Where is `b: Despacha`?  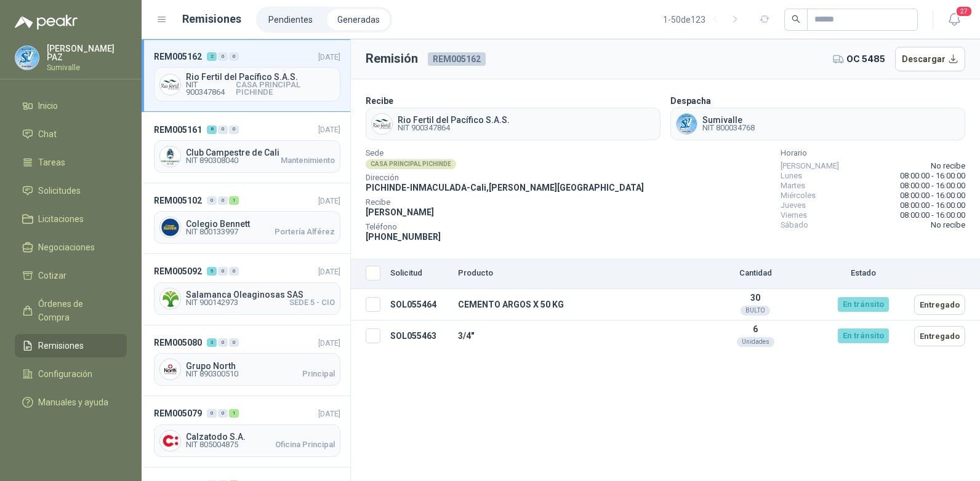 b: Despacha is located at coordinates (691, 101).